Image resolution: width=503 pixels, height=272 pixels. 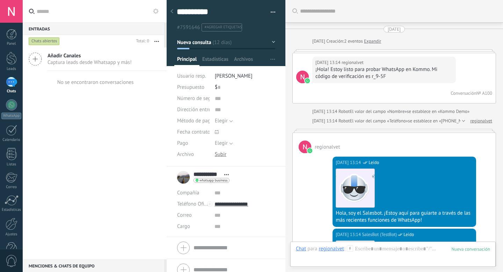 I want to click on div: Chats, so click(x=12, y=91).